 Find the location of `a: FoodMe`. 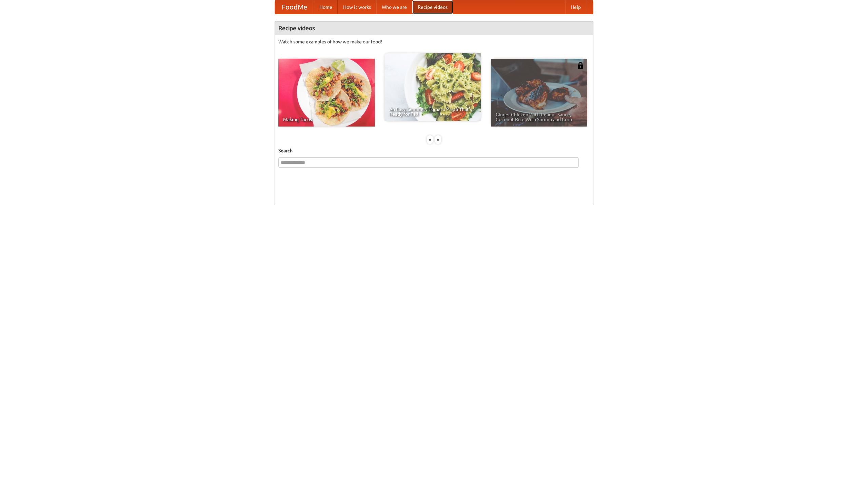

a: FoodMe is located at coordinates (294, 7).